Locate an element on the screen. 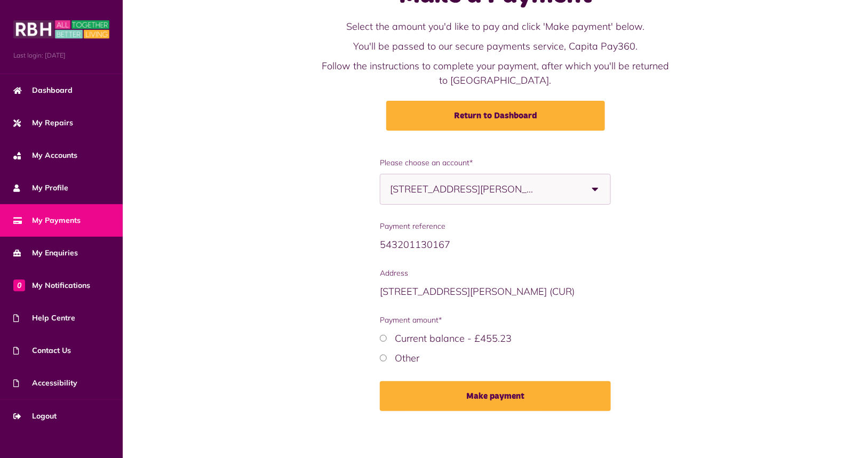 The image size is (868, 458). span: Accessibility is located at coordinates (45, 383).